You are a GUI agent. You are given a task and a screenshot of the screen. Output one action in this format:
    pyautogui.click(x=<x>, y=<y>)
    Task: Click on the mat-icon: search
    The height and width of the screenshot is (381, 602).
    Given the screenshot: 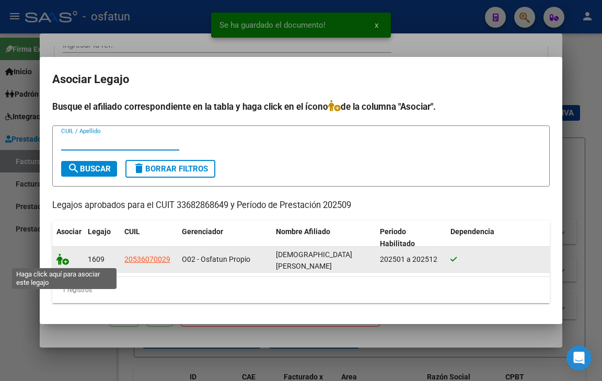 What is the action you would take?
    pyautogui.click(x=74, y=168)
    